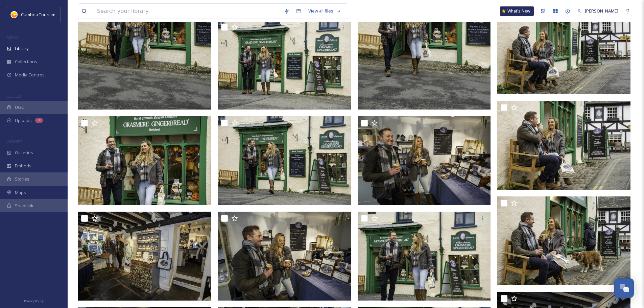  I want to click on img: CUMBRIATOURISM_241101_PaulMitchell_GrasmereGingerbreadHawkshead-41.jpg, so click(144, 160).